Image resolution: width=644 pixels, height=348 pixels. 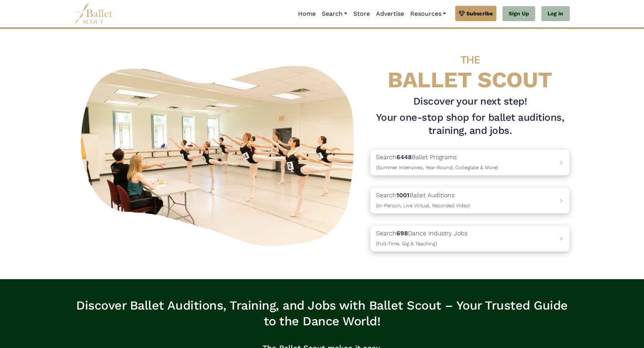 What do you see at coordinates (476, 14) in the screenshot?
I see `a: Subscribe` at bounding box center [476, 14].